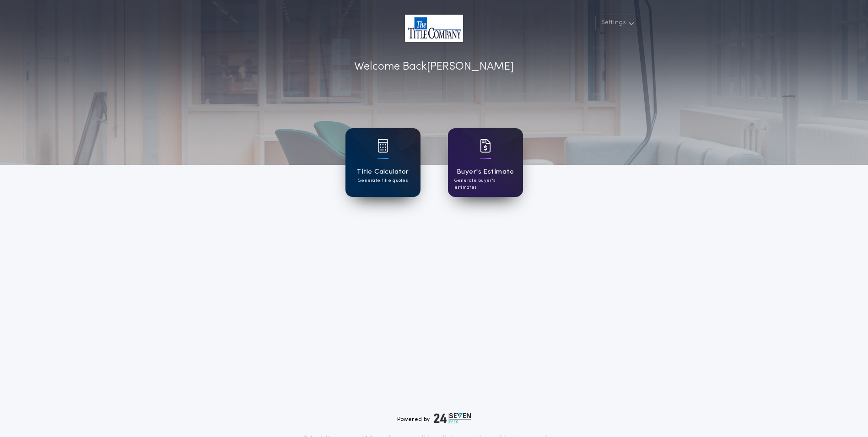 The width and height of the screenshot is (868, 437). Describe the element at coordinates (383, 162) in the screenshot. I see `a: card iconTitle CalculatorGenerate title quotes` at that location.